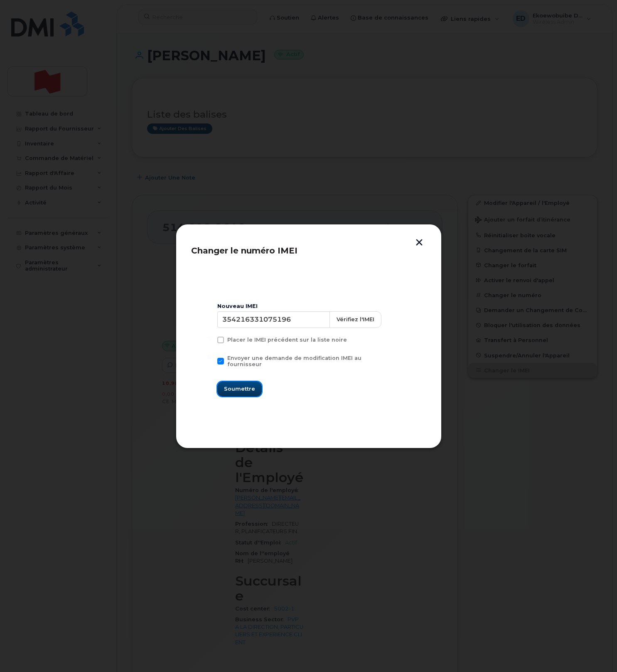  Describe the element at coordinates (309, 307) in the screenshot. I see `div: Nouveau IMEI` at that location.